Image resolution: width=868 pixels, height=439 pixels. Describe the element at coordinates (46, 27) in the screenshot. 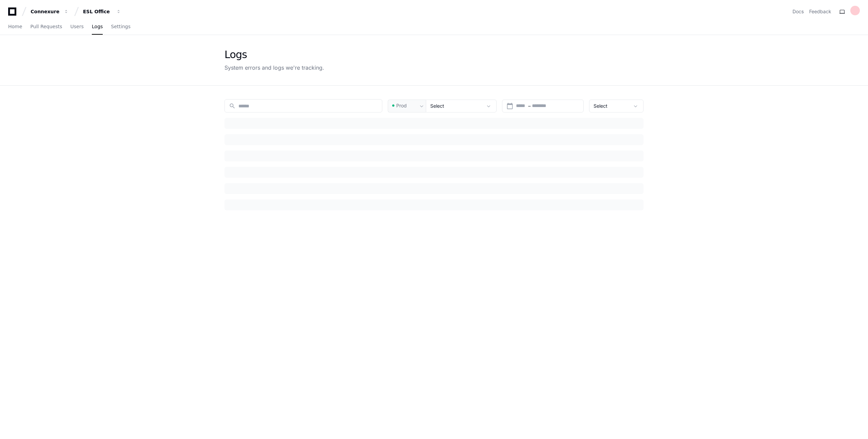

I see `span: Pull Requests` at that location.